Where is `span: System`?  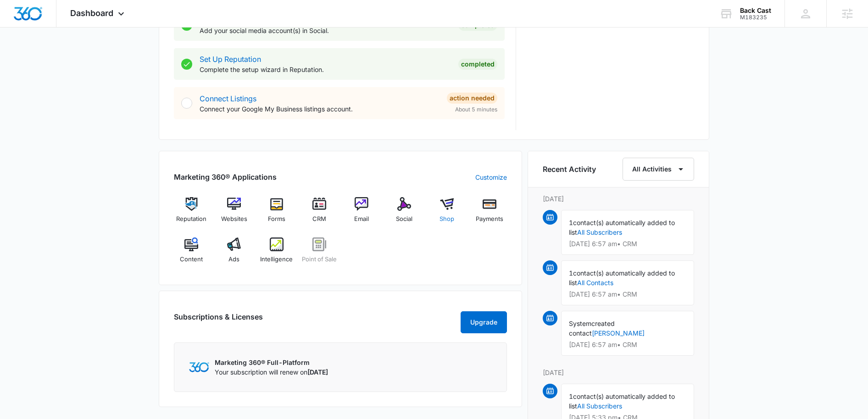 span: System is located at coordinates (580, 323).